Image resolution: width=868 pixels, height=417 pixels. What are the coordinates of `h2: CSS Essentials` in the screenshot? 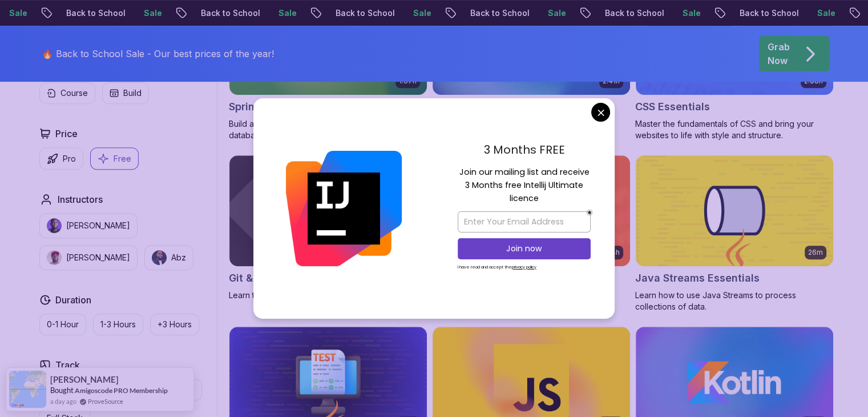 It's located at (672, 107).